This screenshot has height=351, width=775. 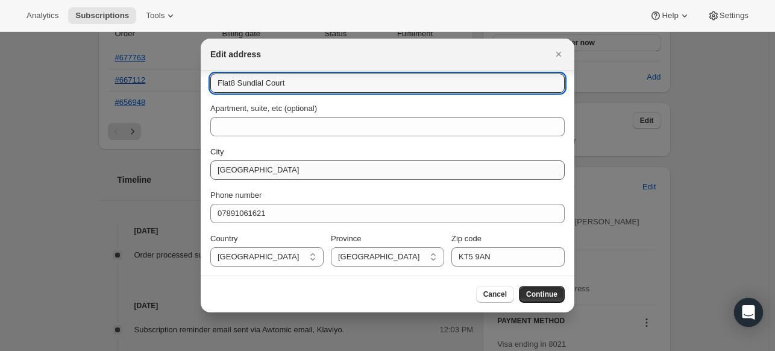 I want to click on button: Cancel, so click(x=495, y=294).